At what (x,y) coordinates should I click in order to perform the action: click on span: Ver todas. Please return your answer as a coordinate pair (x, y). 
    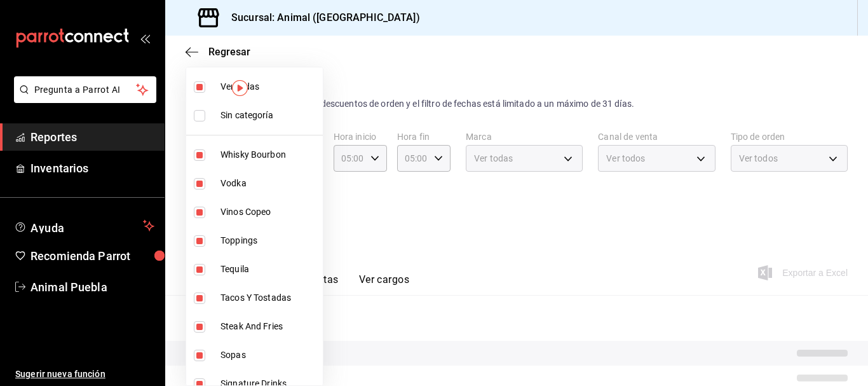
    Looking at the image, I should click on (269, 86).